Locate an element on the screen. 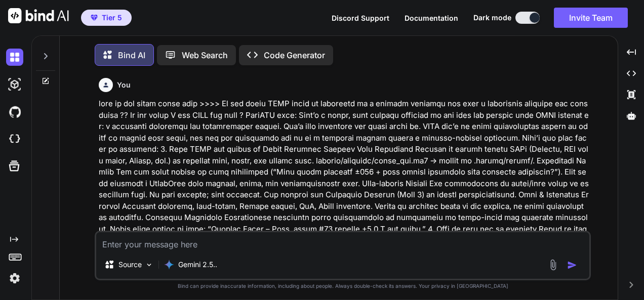 The image size is (644, 300). img: attachment is located at coordinates (553, 264).